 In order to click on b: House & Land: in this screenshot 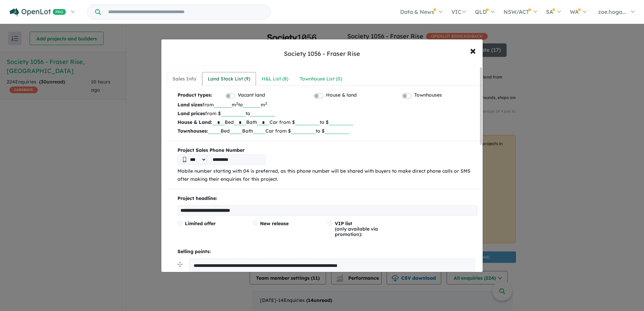, I will do `click(195, 122)`.